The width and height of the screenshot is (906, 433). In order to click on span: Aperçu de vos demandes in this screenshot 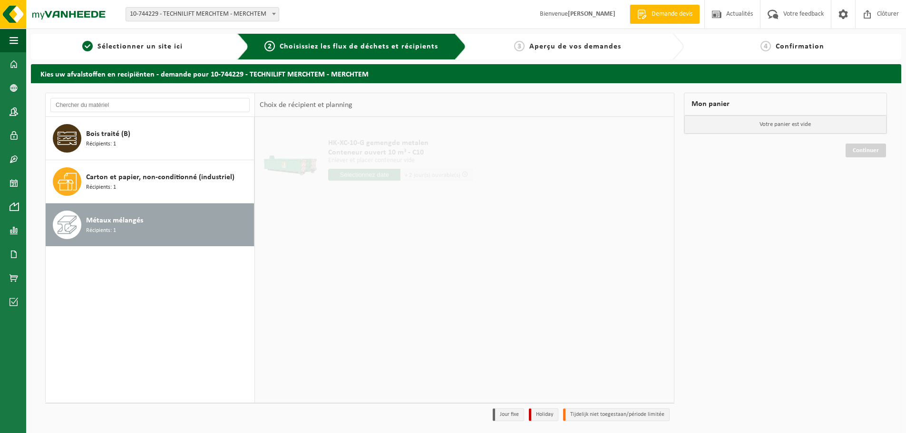, I will do `click(575, 47)`.